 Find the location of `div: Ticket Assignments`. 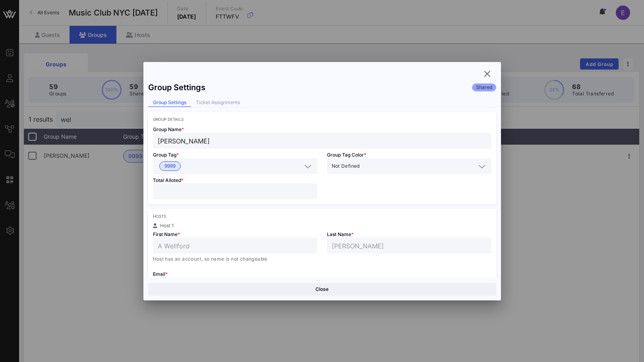

div: Ticket Assignments is located at coordinates (218, 103).